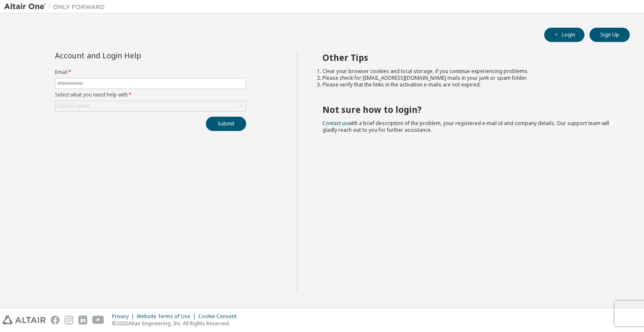 The width and height of the screenshot is (644, 332). What do you see at coordinates (23, 319) in the screenshot?
I see `img: altair_logo.svg` at bounding box center [23, 319].